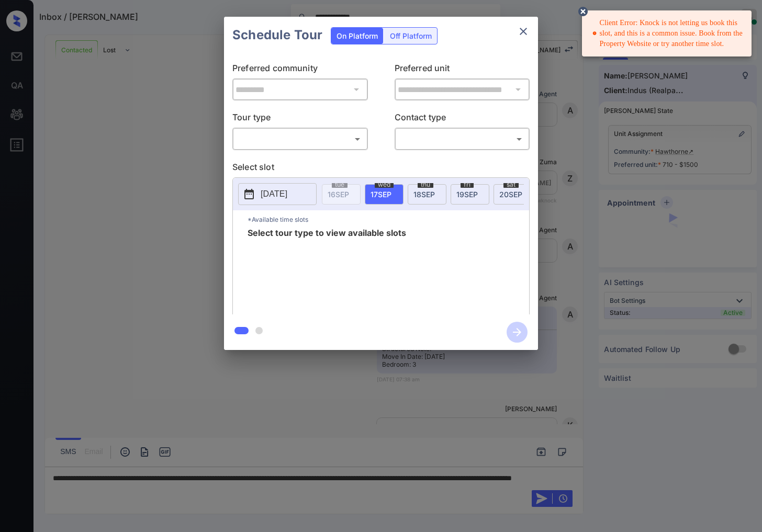 This screenshot has width=762, height=532. Describe the element at coordinates (462, 119) in the screenshot. I see `p: Contact type` at that location.